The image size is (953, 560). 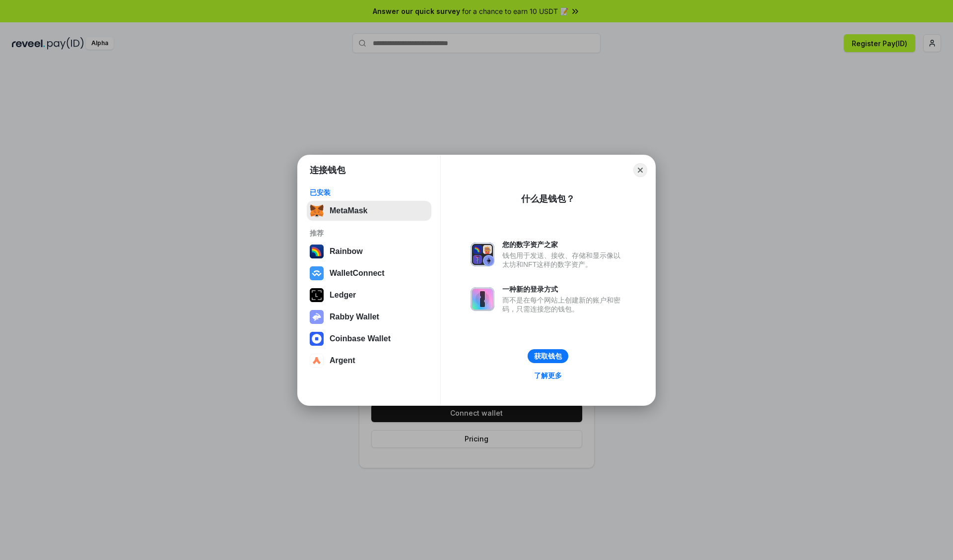 What do you see at coordinates (548, 199) in the screenshot?
I see `div: 什么是钱包？` at bounding box center [548, 199].